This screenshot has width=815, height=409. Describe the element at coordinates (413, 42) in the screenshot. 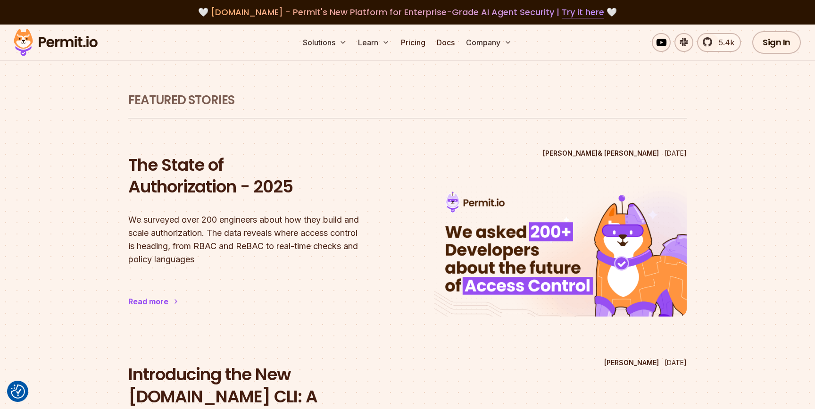

I see `a: Pricing` at that location.